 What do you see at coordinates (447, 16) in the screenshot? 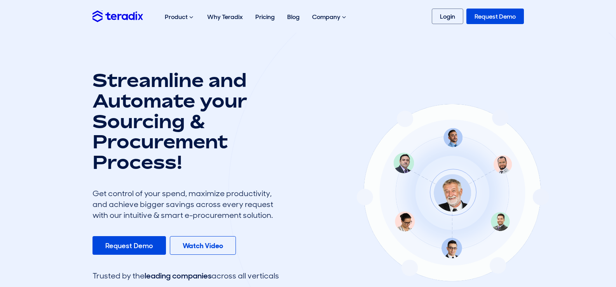
I see `a: Login` at bounding box center [447, 16].